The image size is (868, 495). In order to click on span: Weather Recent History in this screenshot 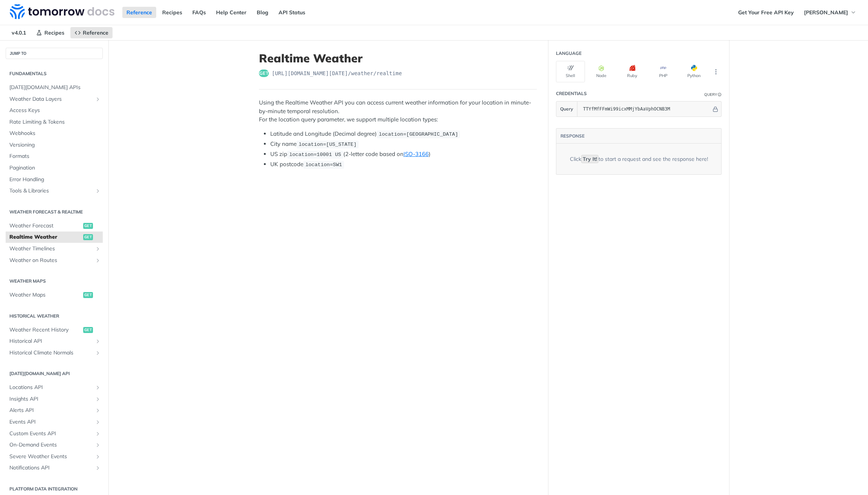, I will do `click(45, 331)`.